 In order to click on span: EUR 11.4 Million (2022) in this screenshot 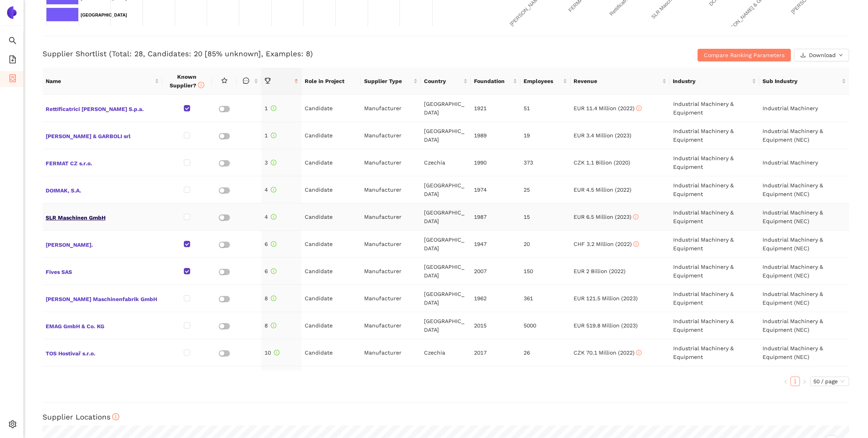, I will do `click(607, 109)`.